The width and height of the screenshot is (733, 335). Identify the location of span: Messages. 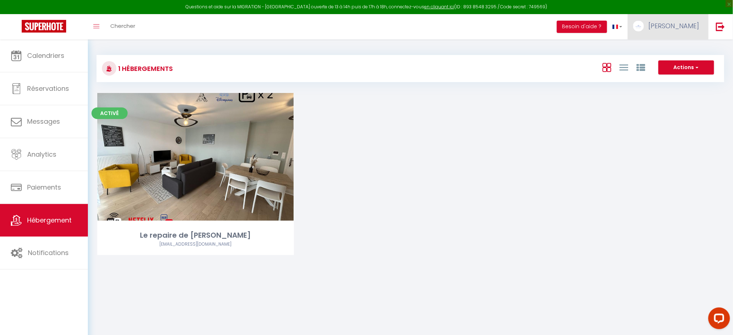
(43, 121).